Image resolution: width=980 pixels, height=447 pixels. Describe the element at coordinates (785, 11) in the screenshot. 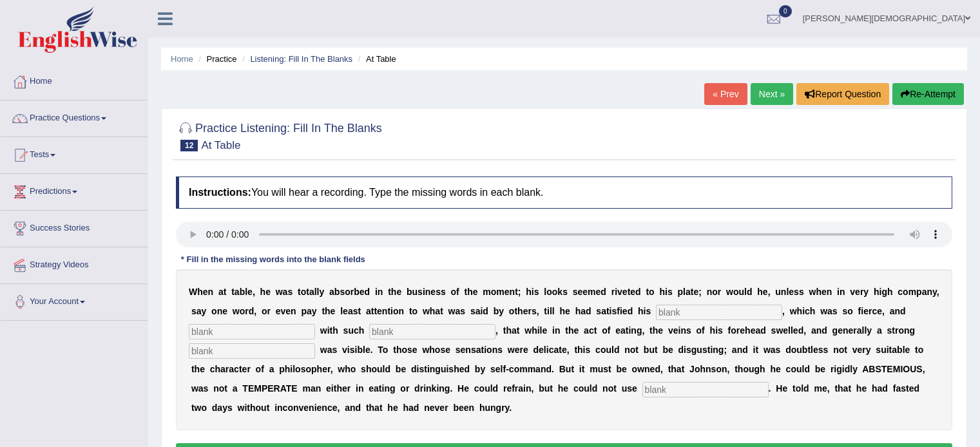

I see `span: 0` at that location.